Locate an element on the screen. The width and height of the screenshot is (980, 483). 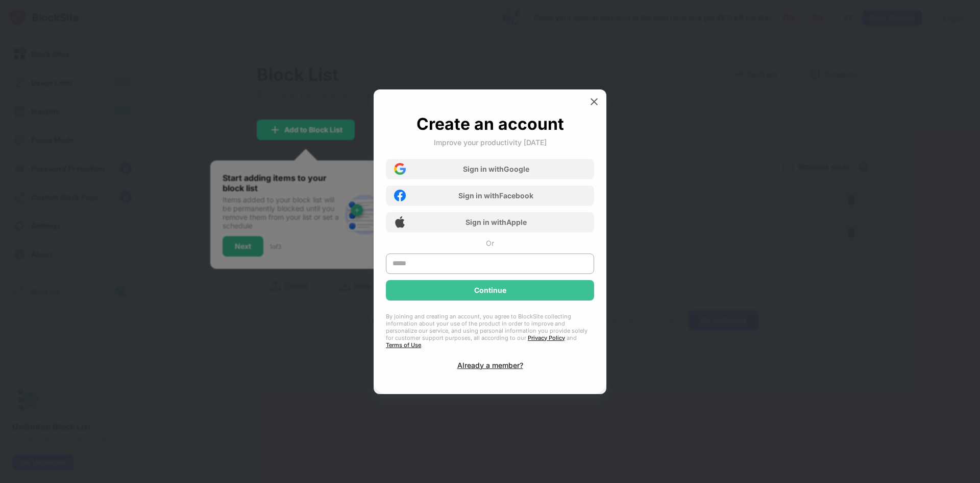
div: Sign in with Facebook is located at coordinates (496, 195).